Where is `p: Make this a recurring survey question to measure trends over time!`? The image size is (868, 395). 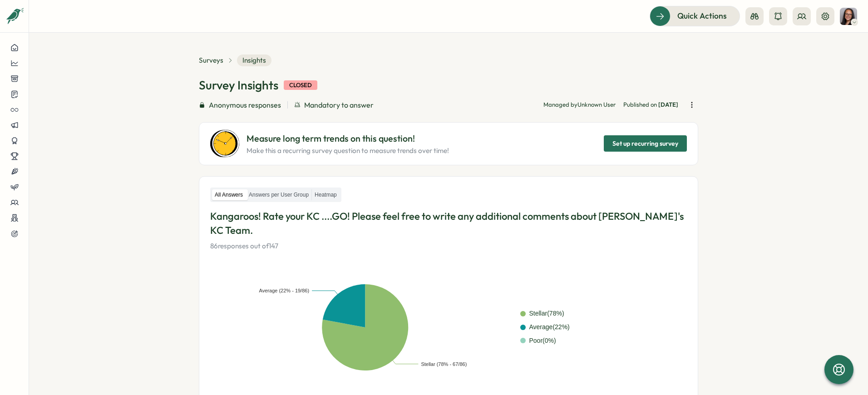
p: Make this a recurring survey question to measure trends over time! is located at coordinates (348, 150).